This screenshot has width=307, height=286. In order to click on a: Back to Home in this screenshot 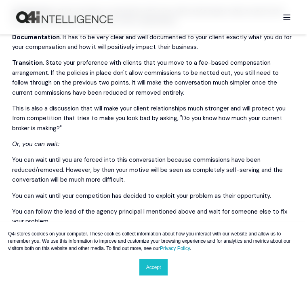, I will do `click(65, 17)`.